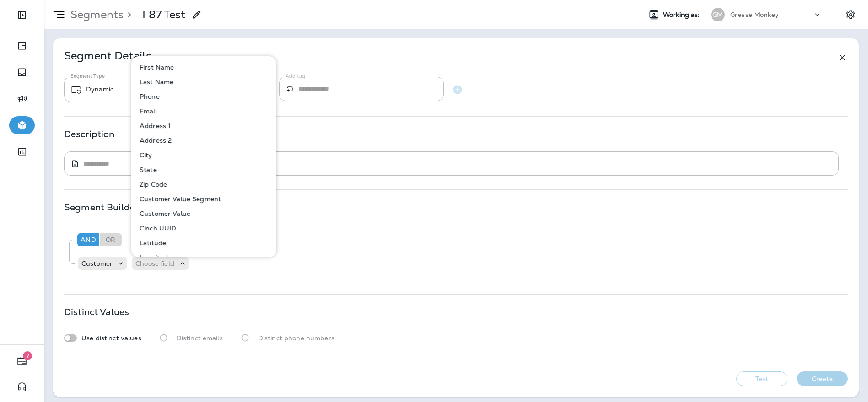  What do you see at coordinates (22, 15) in the screenshot?
I see `button: Expand Sidebar` at bounding box center [22, 15].